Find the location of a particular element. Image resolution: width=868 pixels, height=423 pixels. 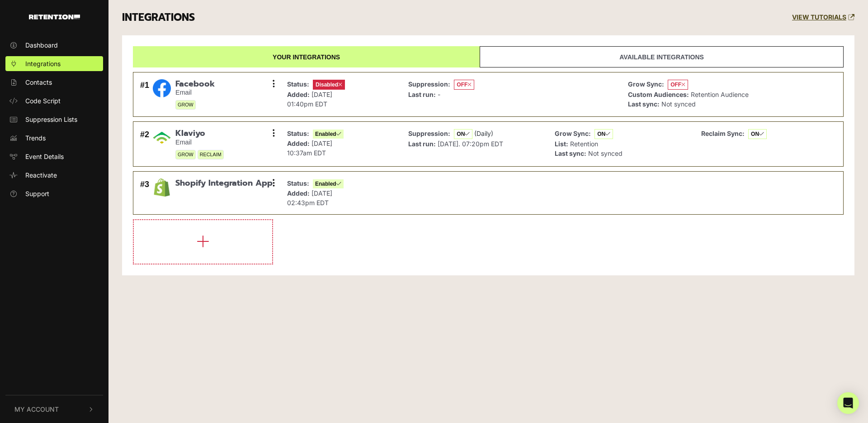

span: RECLAIM is located at coordinates (210, 155).